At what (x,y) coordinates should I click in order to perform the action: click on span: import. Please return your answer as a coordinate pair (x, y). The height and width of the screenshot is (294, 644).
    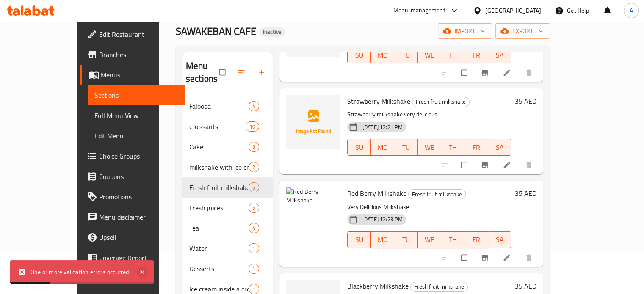
    Looking at the image, I should click on (465, 31).